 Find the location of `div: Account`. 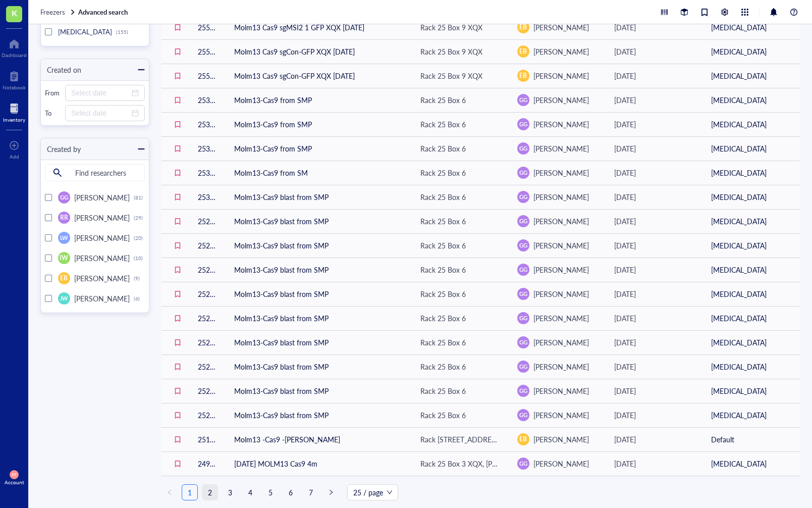

div: Account is located at coordinates (14, 483).